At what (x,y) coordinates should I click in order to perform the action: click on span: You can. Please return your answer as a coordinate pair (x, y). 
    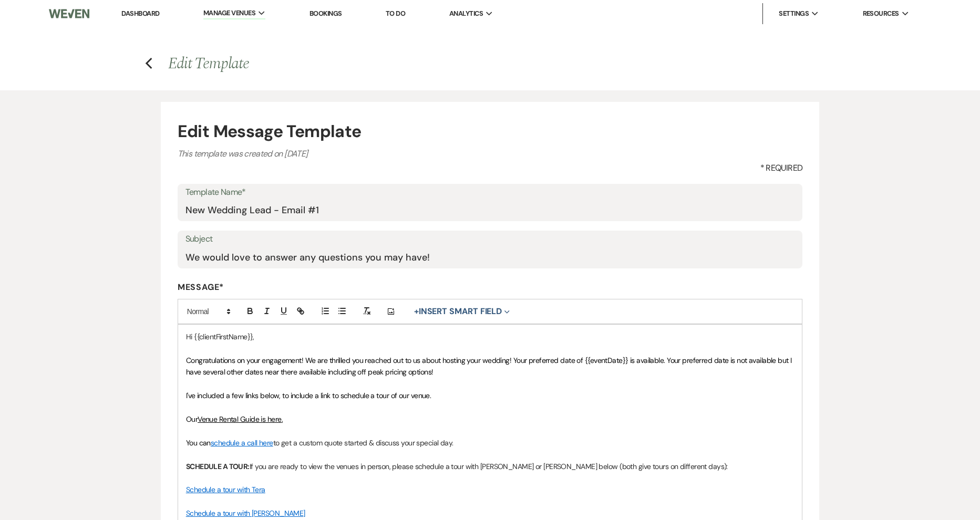
    Looking at the image, I should click on (198, 443).